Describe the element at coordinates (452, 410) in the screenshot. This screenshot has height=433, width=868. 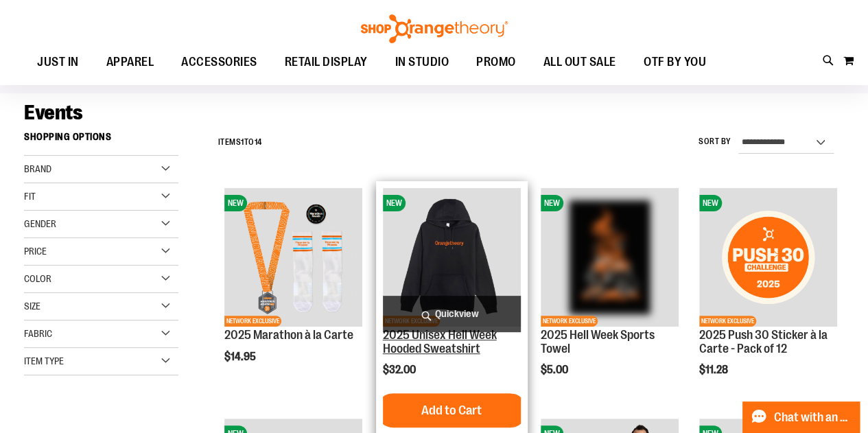
I see `button: Add to Cart` at that location.